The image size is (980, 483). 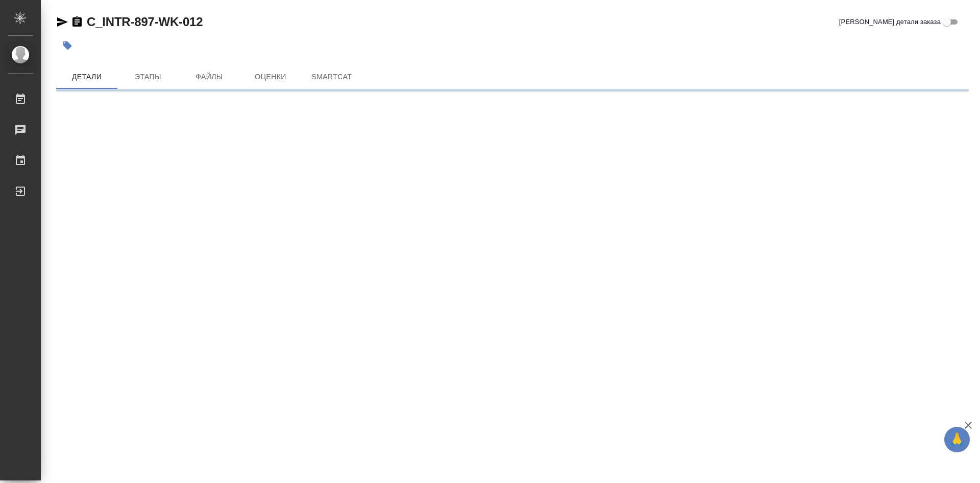 What do you see at coordinates (271, 76) in the screenshot?
I see `span: Оценки` at bounding box center [271, 76].